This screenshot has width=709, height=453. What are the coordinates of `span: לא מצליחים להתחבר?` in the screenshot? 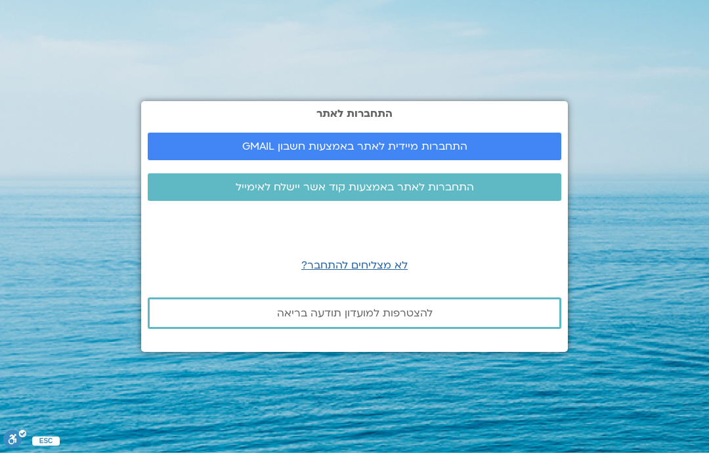 It's located at (354, 265).